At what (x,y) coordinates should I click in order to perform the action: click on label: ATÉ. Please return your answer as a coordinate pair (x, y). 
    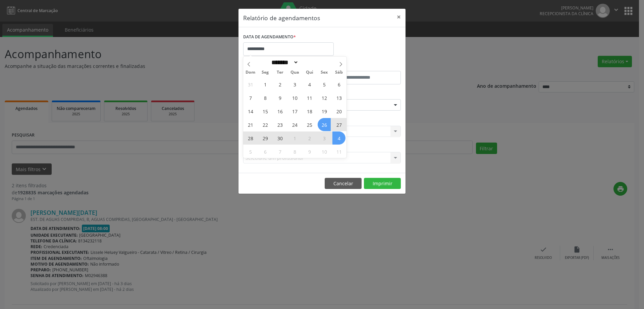
    Looking at the image, I should click on (363, 66).